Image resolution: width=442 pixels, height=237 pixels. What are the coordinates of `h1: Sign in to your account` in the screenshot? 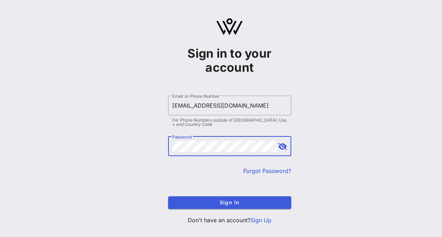 It's located at (229, 60).